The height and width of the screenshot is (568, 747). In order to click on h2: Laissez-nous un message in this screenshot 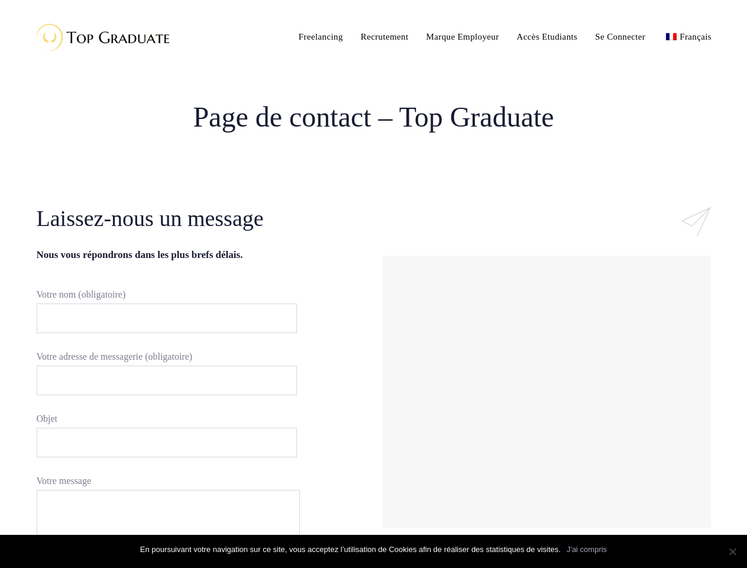, I will do `click(200, 218)`.